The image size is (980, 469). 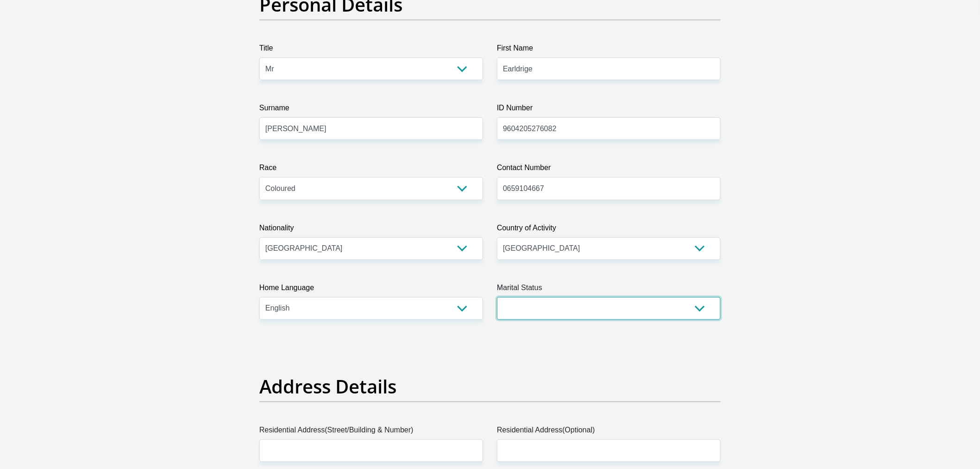 I want to click on label: Home Language, so click(x=371, y=289).